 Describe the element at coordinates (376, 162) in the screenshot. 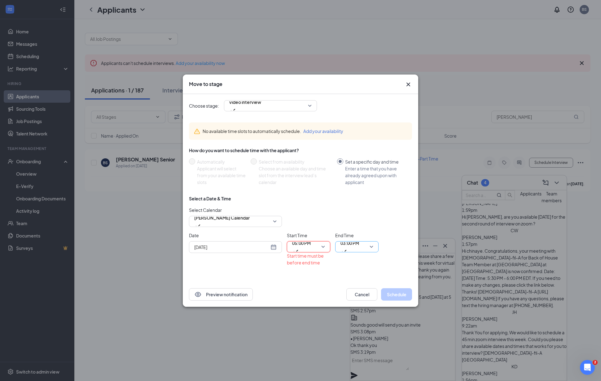

I see `div: Set a specific day and time` at that location.